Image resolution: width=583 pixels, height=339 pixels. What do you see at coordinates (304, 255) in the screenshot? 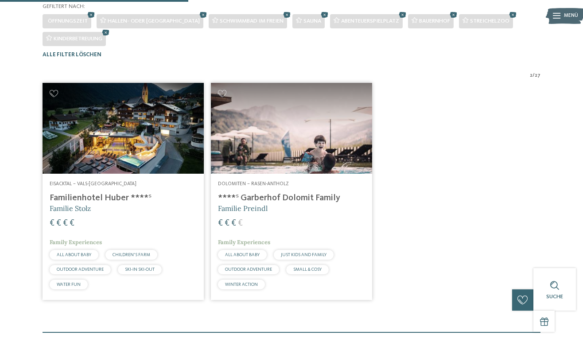
I see `span: JUST KIDS AND FAMILY` at bounding box center [304, 255].